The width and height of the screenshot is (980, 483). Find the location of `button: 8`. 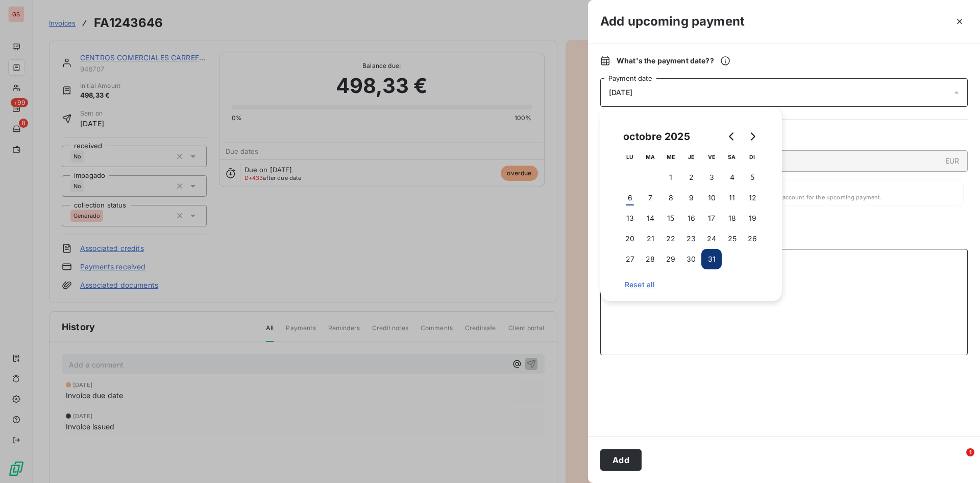

button: 8 is located at coordinates (671, 198).